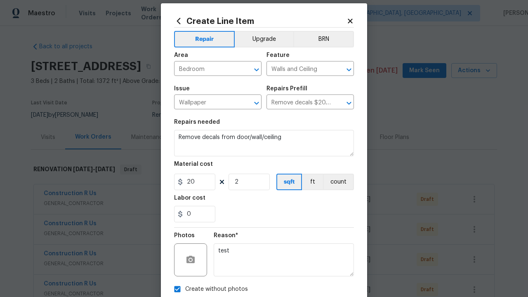 Image resolution: width=528 pixels, height=297 pixels. What do you see at coordinates (278, 55) in the screenshot?
I see `h5: Feature` at bounding box center [278, 55].